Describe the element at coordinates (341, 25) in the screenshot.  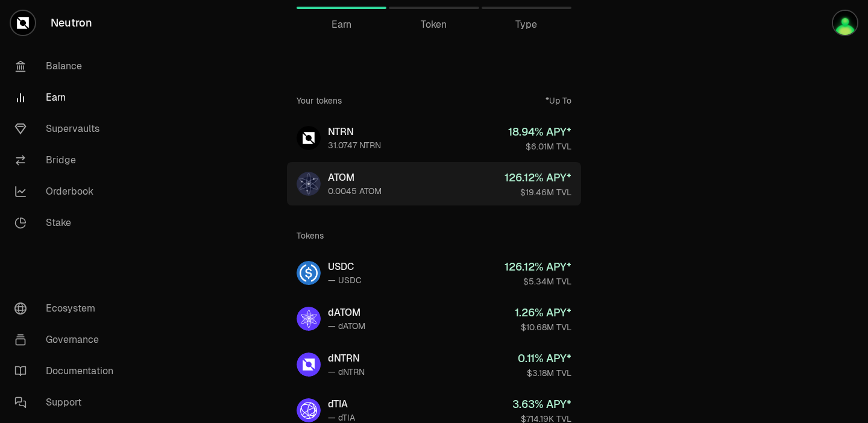
I see `span: Earn` at that location.